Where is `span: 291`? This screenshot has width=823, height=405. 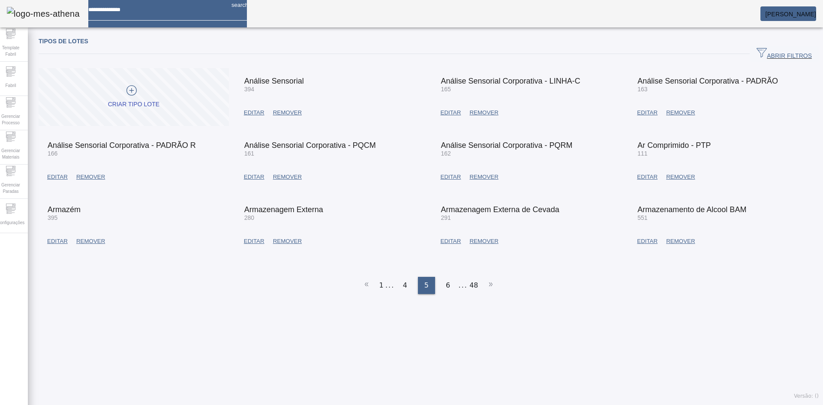
span: 291 is located at coordinates (446, 218).